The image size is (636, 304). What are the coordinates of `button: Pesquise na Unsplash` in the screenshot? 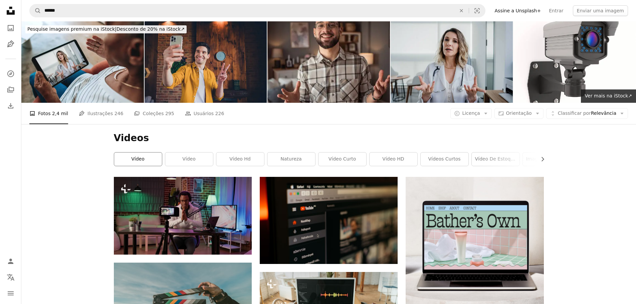 It's located at (35, 11).